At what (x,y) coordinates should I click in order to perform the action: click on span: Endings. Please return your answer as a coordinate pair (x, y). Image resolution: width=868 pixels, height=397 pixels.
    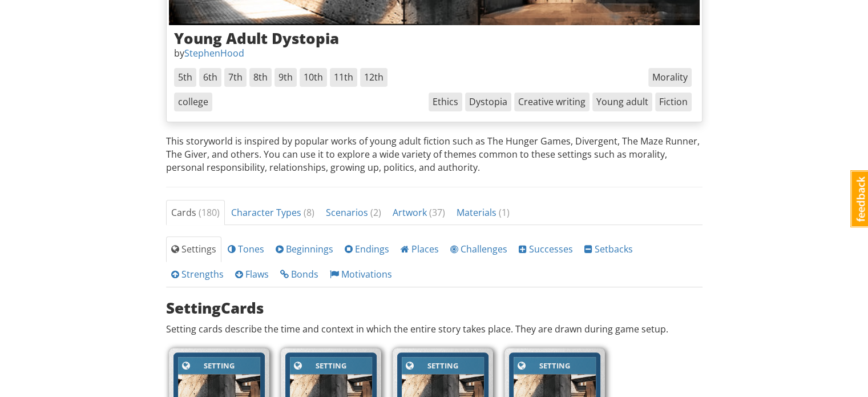
    Looking at the image, I should click on (367, 249).